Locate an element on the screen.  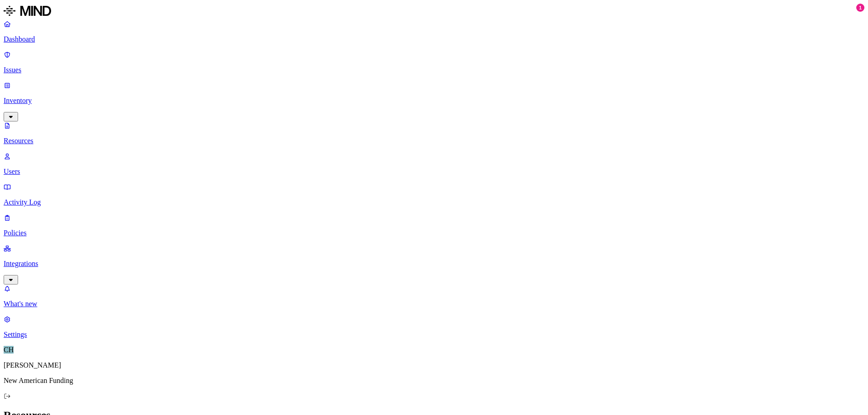
p: Inventory is located at coordinates (434, 101).